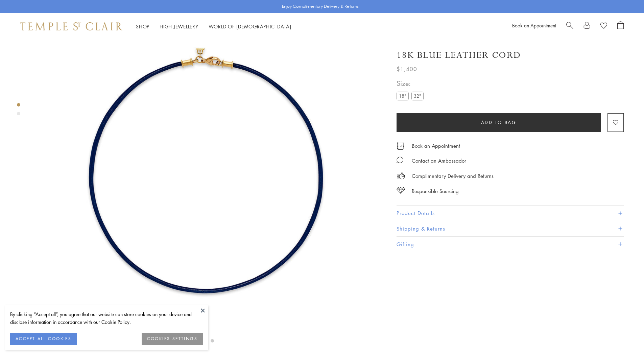 This screenshot has width=644, height=355. Describe the element at coordinates (459, 55) in the screenshot. I see `h1: 18K Blue Leather Cord` at that location.